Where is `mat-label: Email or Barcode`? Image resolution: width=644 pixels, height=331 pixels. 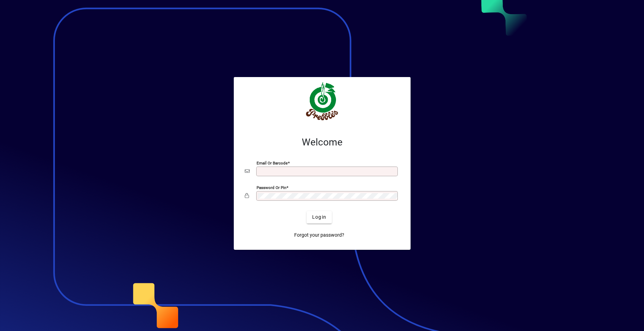
mat-label: Email or Barcode is located at coordinates (272, 163).